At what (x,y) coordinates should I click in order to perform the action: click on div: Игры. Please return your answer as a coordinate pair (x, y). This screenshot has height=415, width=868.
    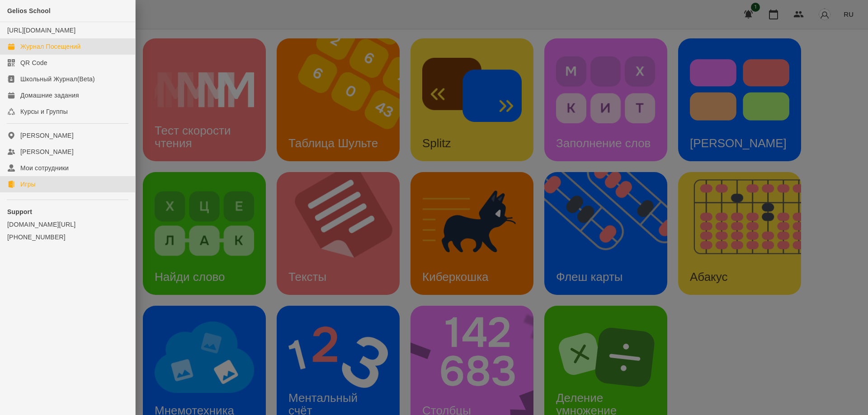
    Looking at the image, I should click on (28, 184).